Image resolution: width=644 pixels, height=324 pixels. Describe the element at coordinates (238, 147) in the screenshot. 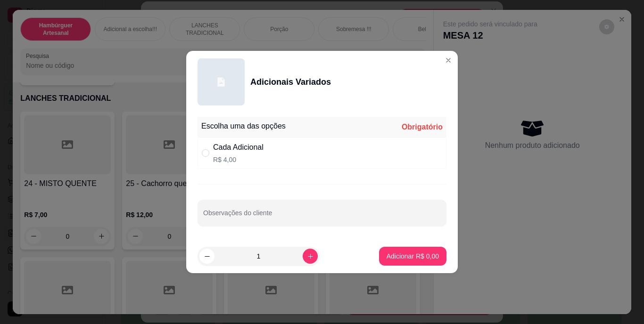

I see `div: Cada Adicional` at that location.